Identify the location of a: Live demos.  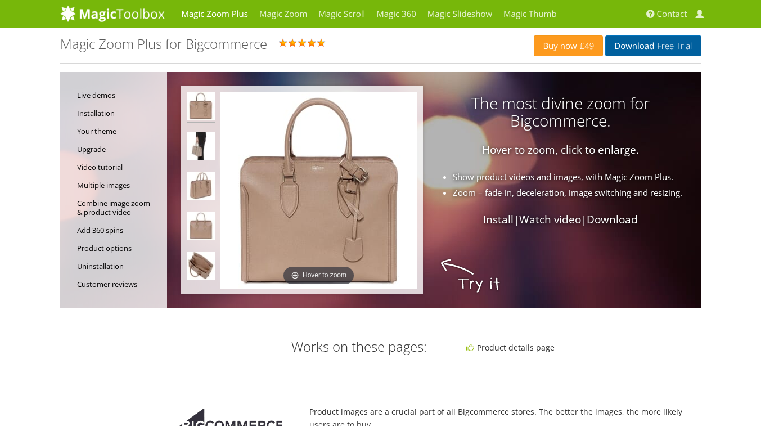
(119, 95).